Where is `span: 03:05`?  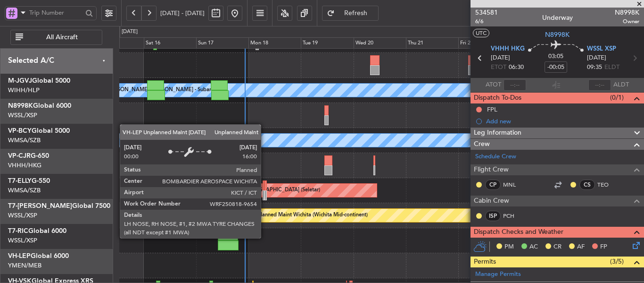
span: 03:05 is located at coordinates (556, 56).